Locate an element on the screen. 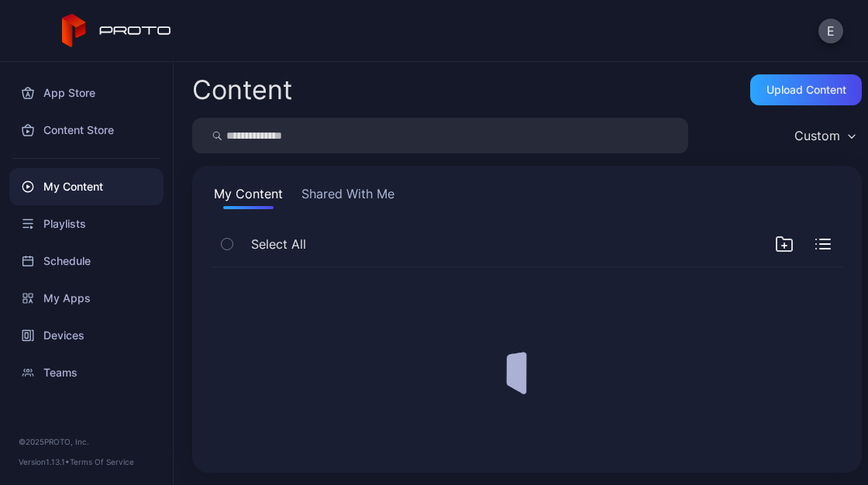 The width and height of the screenshot is (868, 485). a: Schedule is located at coordinates (86, 261).